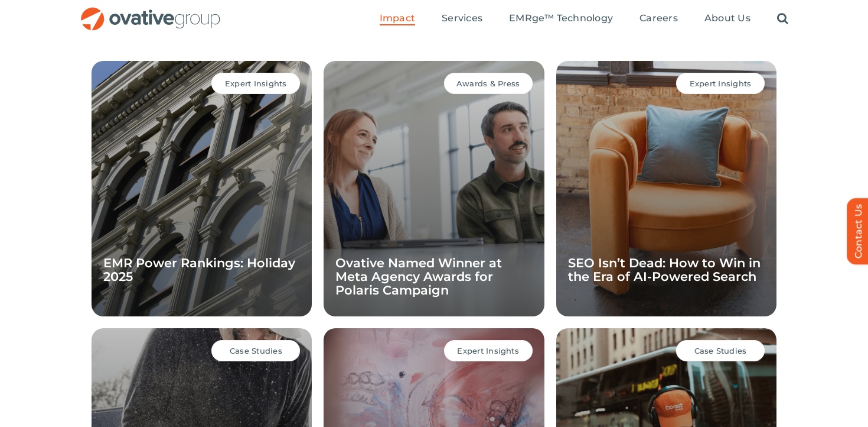 Image resolution: width=868 pixels, height=427 pixels. What do you see at coordinates (151, 12) in the screenshot?
I see `a: OG_Full_horizontal_RGB` at bounding box center [151, 12].